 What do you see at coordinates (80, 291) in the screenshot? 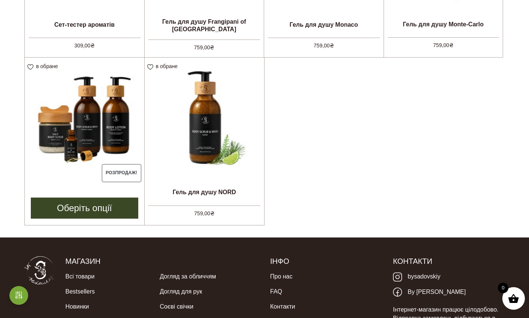
I see `a: Bestsellers` at bounding box center [80, 291].